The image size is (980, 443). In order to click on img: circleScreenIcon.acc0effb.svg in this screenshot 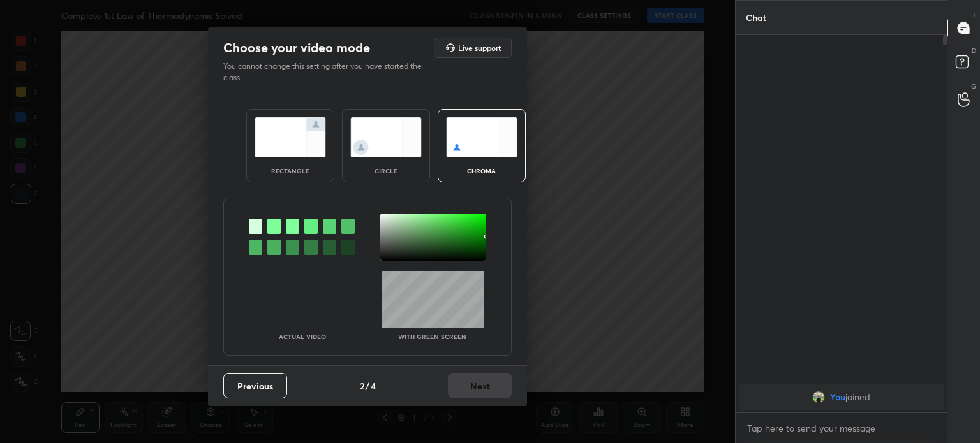, I will do `click(386, 137)`.